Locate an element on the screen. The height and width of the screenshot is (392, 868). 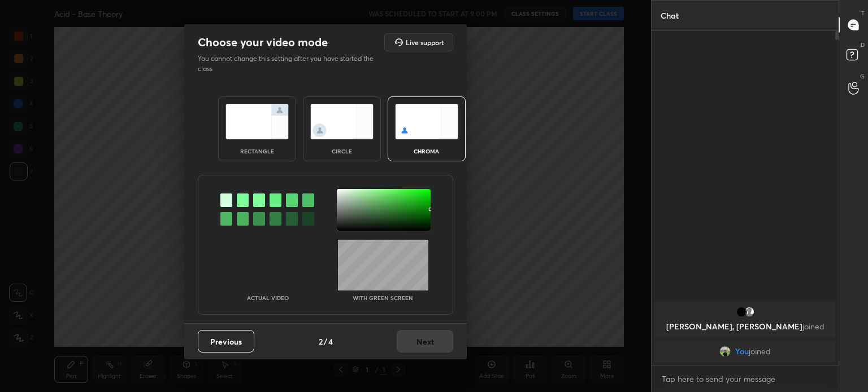
p: Chat is located at coordinates (670, 16).